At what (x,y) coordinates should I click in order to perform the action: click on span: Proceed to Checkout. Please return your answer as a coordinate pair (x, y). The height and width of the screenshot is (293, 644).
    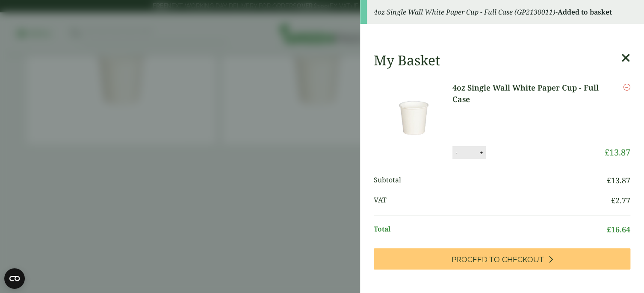
    Looking at the image, I should click on (498, 259).